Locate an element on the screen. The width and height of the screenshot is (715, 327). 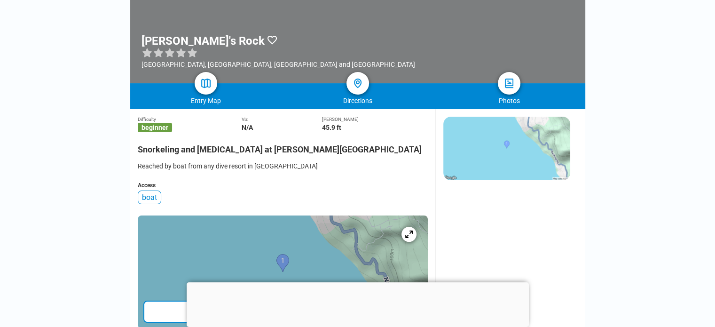
div: 45.9 ft is located at coordinates (375, 127).